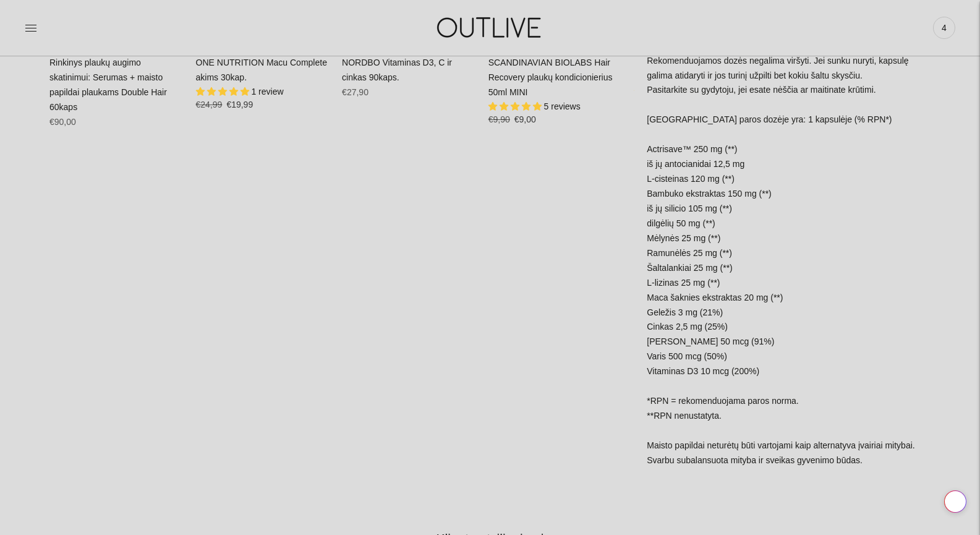  What do you see at coordinates (944, 27) in the screenshot?
I see `span: 4` at bounding box center [944, 27].